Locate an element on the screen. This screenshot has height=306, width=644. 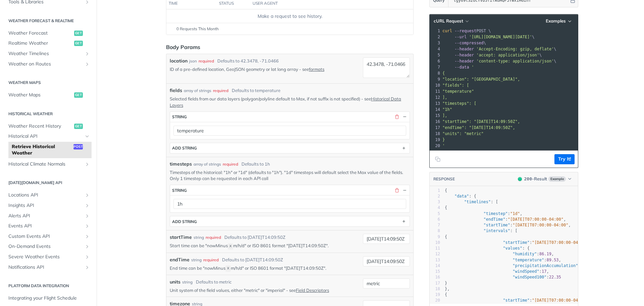
div: 4 is located at coordinates (435, 207).